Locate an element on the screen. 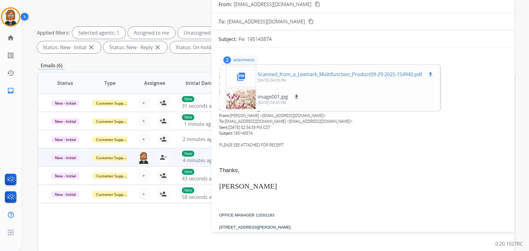 The image size is (529, 251). div: 19514387A is located at coordinates (363, 134).